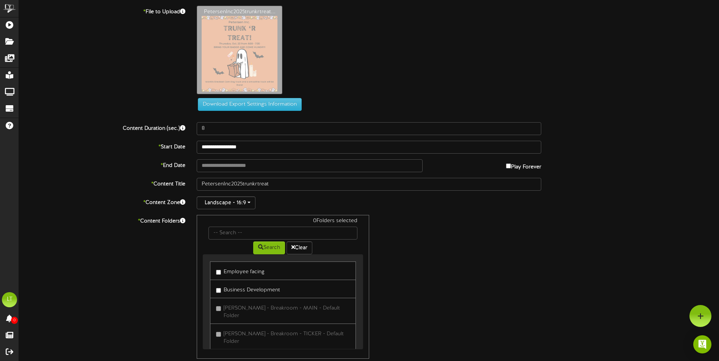 This screenshot has width=719, height=361. What do you see at coordinates (248, 289) in the screenshot?
I see `label: Business Development` at bounding box center [248, 289].